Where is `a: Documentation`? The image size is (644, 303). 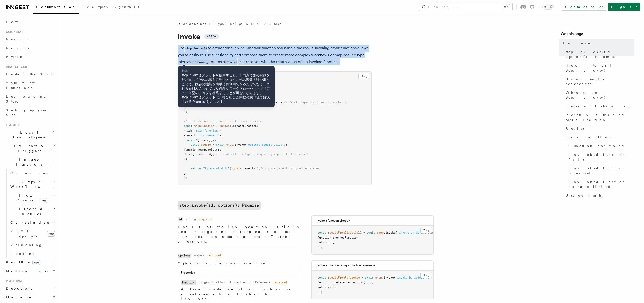 a: Documentation is located at coordinates (56, 8).